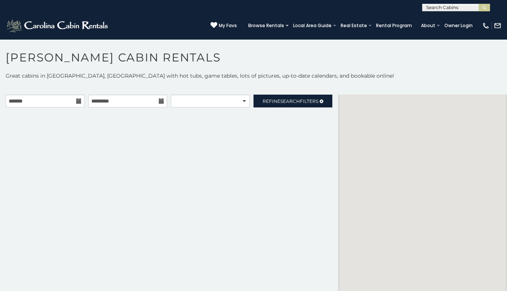 Image resolution: width=507 pixels, height=291 pixels. What do you see at coordinates (394, 26) in the screenshot?
I see `a: Rental Program` at bounding box center [394, 26].